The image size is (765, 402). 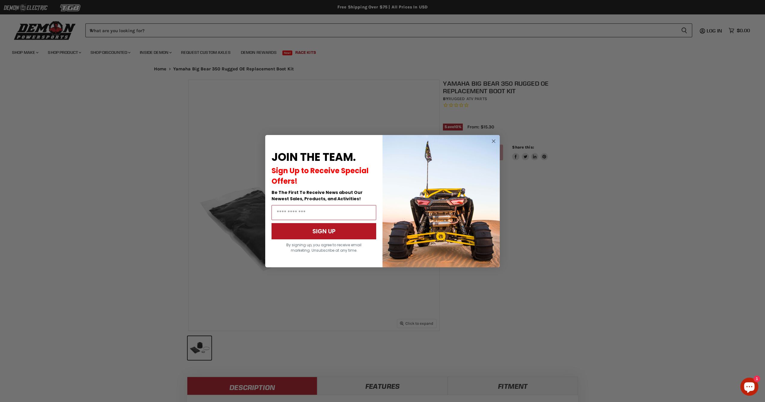 What do you see at coordinates (320, 176) in the screenshot?
I see `span: Sign Up to Receive Special Offers!` at bounding box center [320, 176].